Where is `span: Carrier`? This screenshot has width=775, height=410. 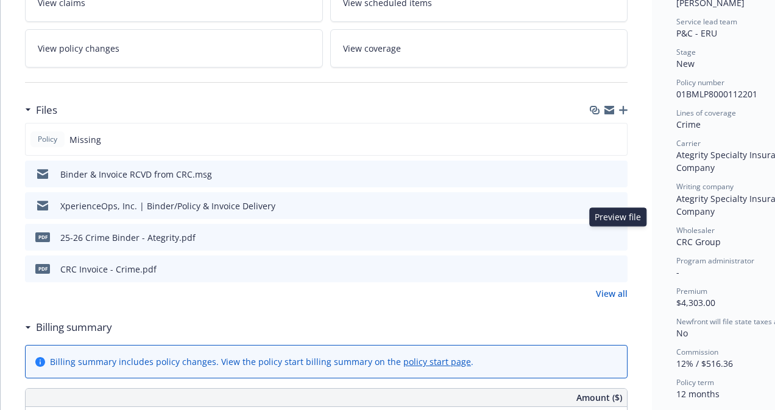 span: Carrier is located at coordinates (688, 143).